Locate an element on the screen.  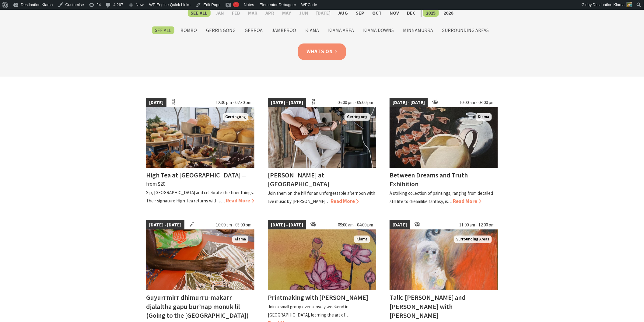
label: Jun is located at coordinates (304, 13).